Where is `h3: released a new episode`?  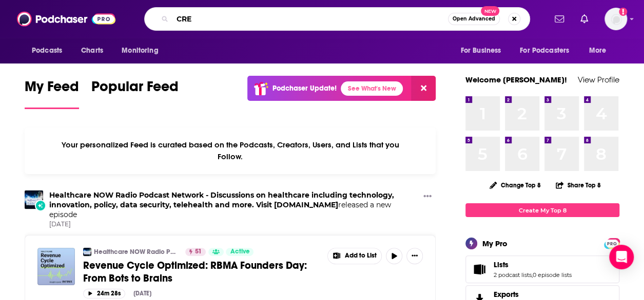
h3: released a new episode is located at coordinates (234, 205).